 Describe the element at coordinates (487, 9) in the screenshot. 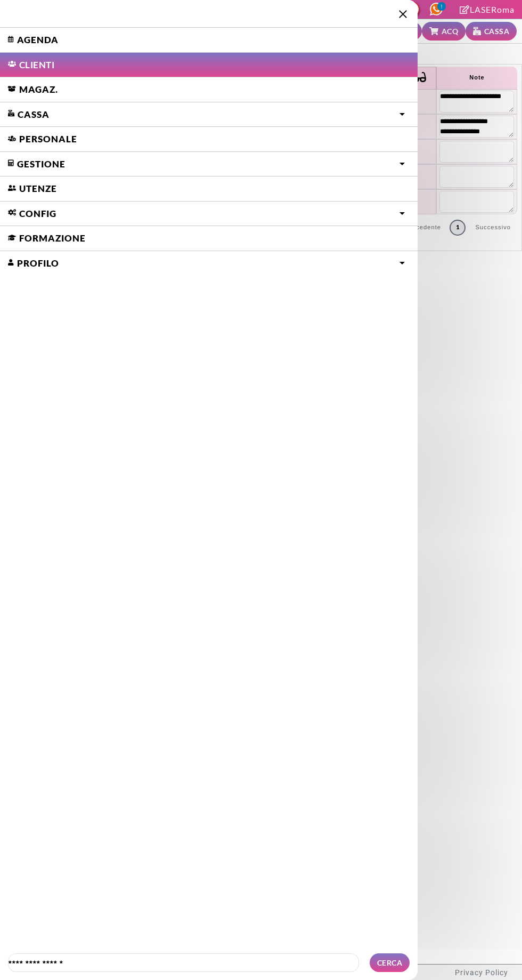

I see `a: LASERoma` at that location.